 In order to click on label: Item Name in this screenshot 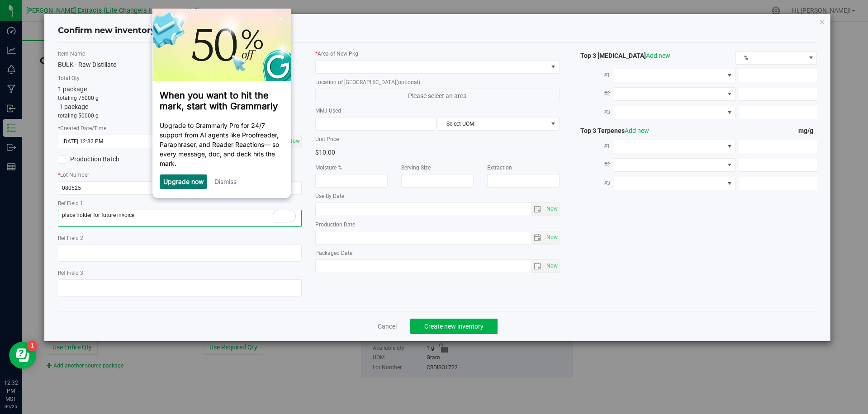, I will do `click(180, 54)`.